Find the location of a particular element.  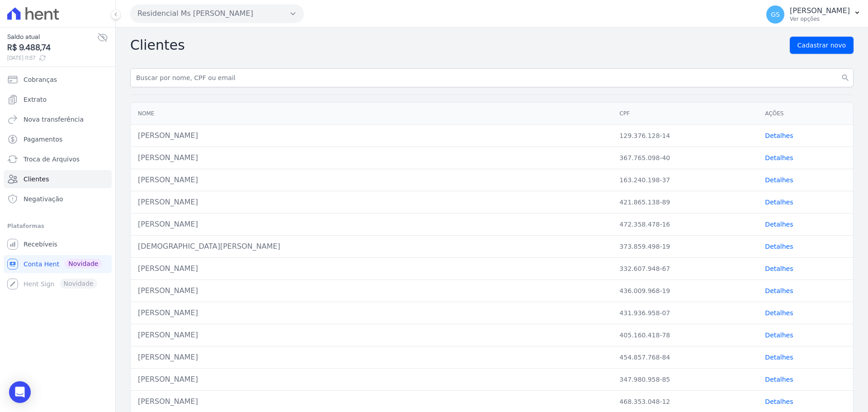

button: search is located at coordinates (845, 78).